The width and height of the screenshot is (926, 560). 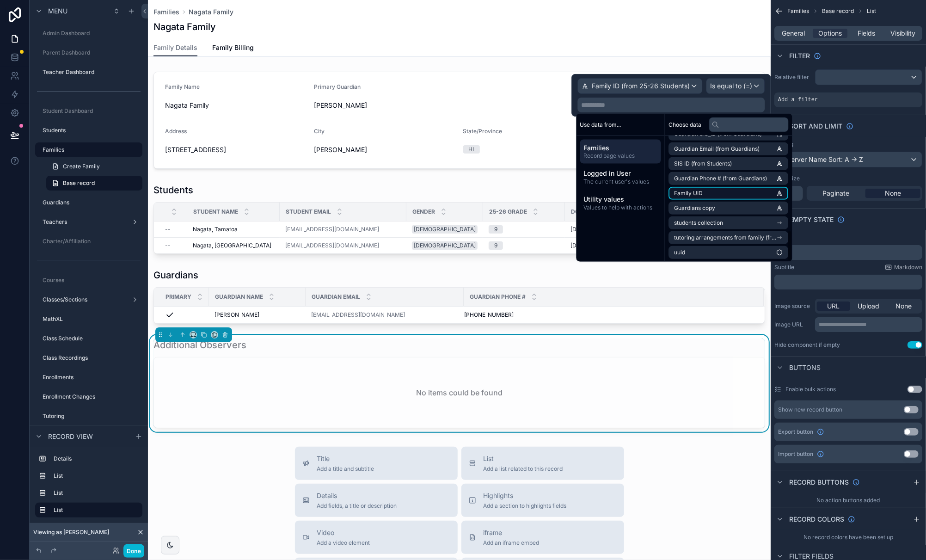 What do you see at coordinates (784, 267) in the screenshot?
I see `label: Subtitle` at bounding box center [784, 267].